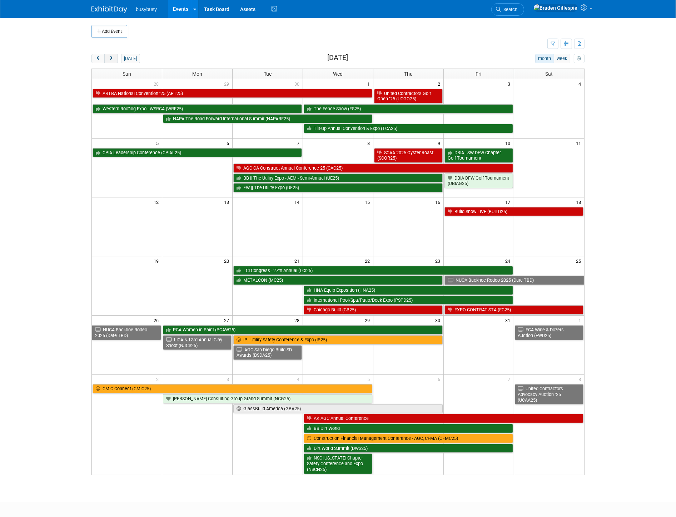  What do you see at coordinates (479, 181) in the screenshot?
I see `a: DBIA DFW Golf Tournament (DBIAG25)` at bounding box center [479, 181].